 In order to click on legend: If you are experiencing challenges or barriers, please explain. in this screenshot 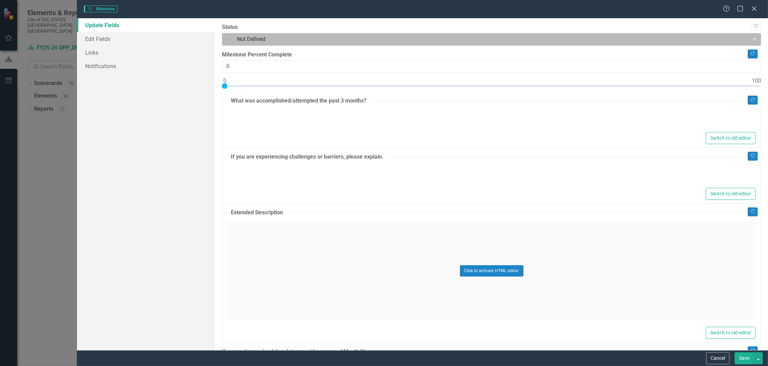, I will do `click(307, 157)`.